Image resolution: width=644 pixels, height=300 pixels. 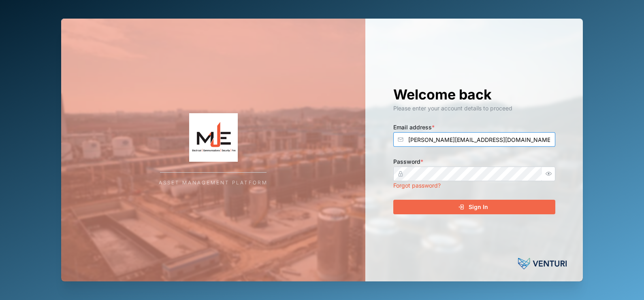 I want to click on a: Forgot password?, so click(x=417, y=186).